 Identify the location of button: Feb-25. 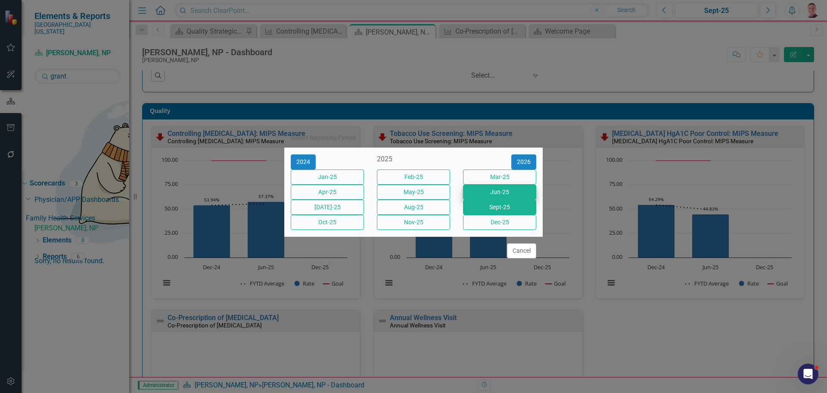
(414, 177).